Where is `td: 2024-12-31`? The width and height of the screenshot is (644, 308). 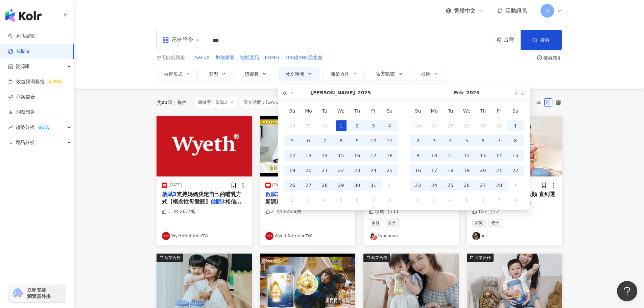
td: 2024-12-31 is located at coordinates (325, 126).